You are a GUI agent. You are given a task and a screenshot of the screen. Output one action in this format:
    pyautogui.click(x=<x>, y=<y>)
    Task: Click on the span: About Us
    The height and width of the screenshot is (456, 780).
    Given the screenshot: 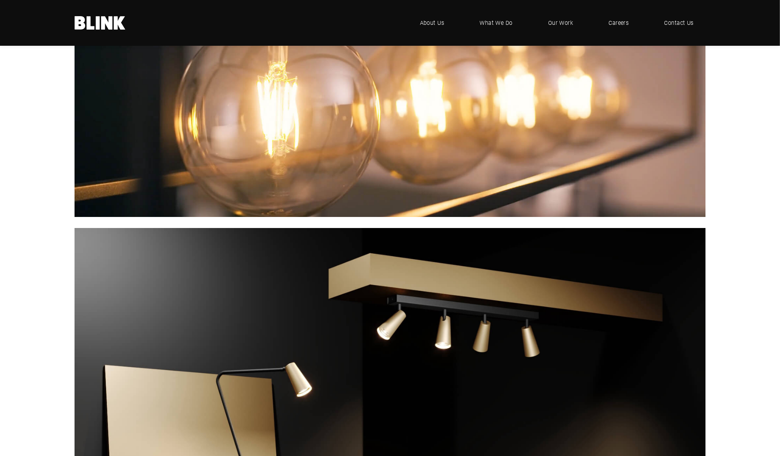 What is the action you would take?
    pyautogui.click(x=432, y=23)
    